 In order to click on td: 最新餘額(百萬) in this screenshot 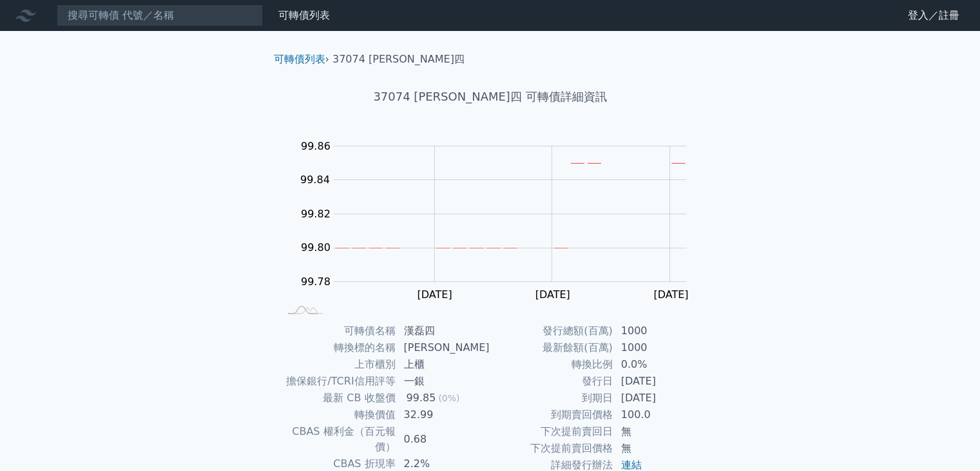, I will do `click(552, 347)`.